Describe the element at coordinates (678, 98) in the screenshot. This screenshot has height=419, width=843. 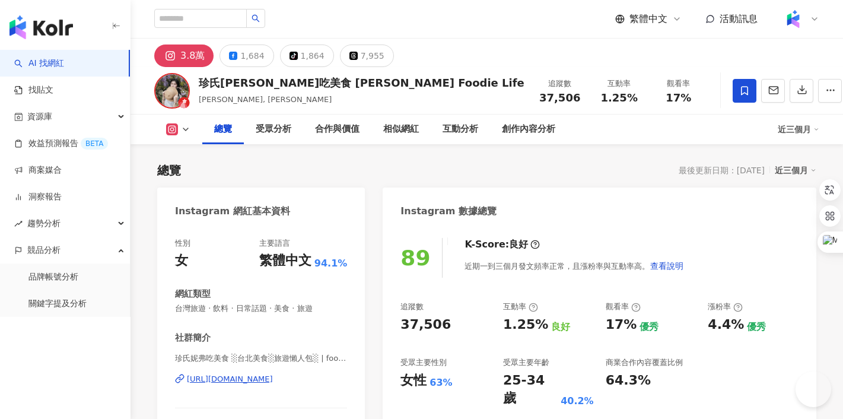
I see `span: 17%` at that location.